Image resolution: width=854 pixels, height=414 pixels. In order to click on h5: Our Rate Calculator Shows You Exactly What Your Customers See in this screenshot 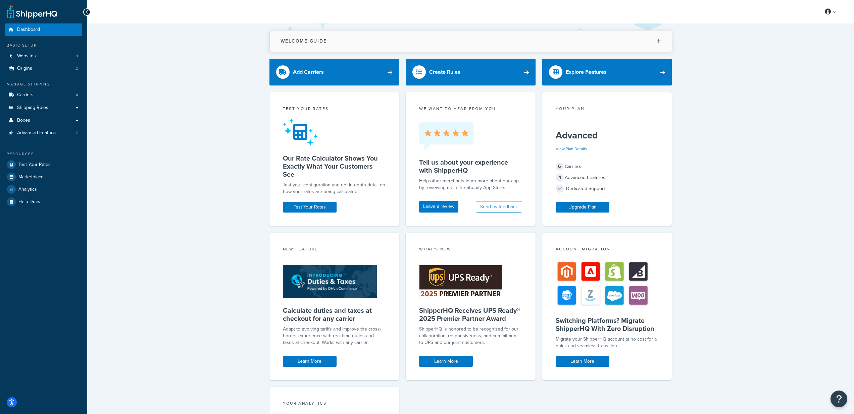, I will do `click(334, 166)`.